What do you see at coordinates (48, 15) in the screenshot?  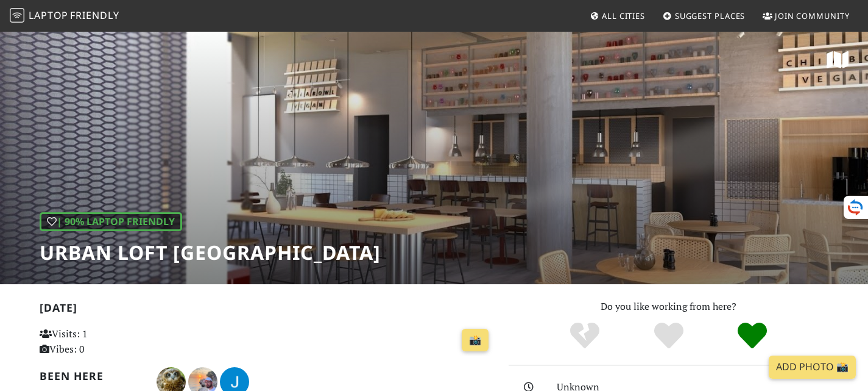 I see `span: Laptop` at bounding box center [48, 15].